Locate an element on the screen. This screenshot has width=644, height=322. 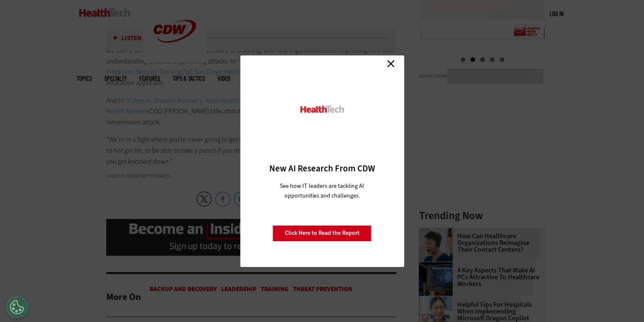
h3: New AI Research From CDW is located at coordinates (322, 169).